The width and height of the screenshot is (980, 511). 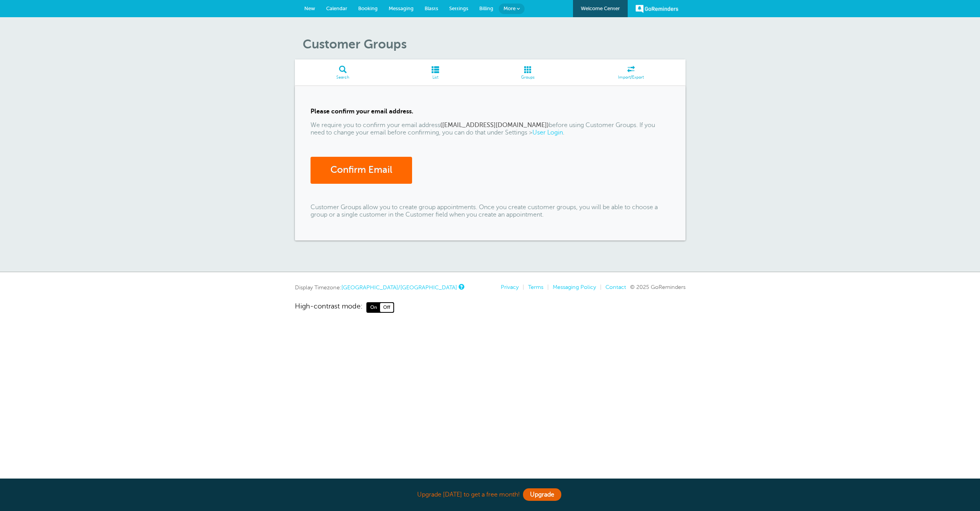 I want to click on a: Search, so click(x=343, y=72).